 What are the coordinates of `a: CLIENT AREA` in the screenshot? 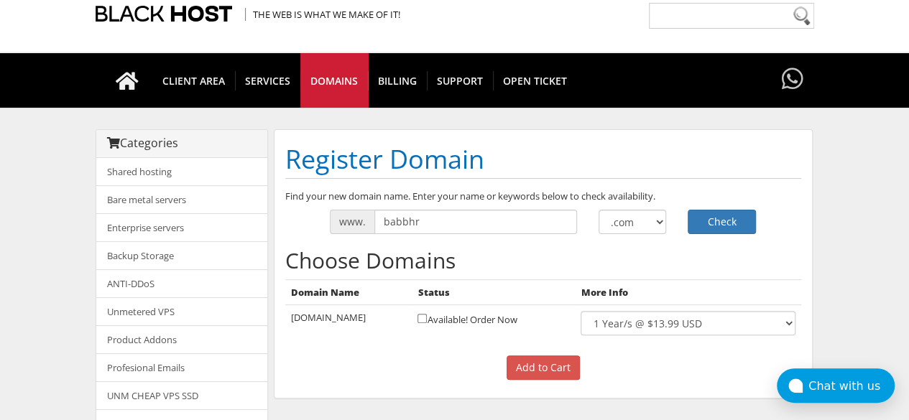 It's located at (194, 80).